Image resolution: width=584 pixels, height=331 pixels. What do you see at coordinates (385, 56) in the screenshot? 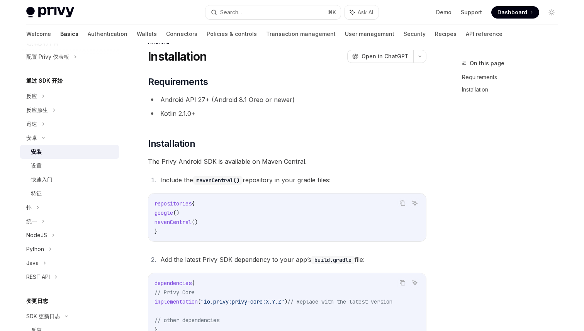
I see `span: Open in ChatGPT` at bounding box center [385, 56].